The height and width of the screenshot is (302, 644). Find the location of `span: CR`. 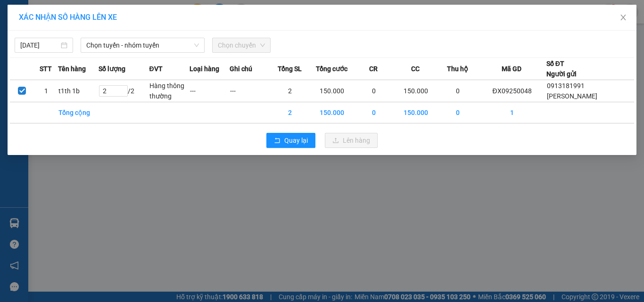

span: CR is located at coordinates (374, 69).